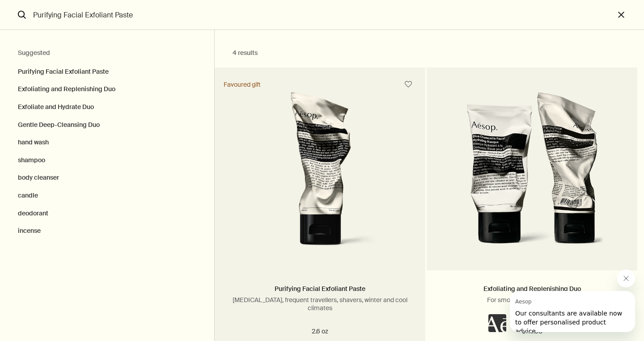 The image size is (644, 341). What do you see at coordinates (320, 174) in the screenshot?
I see `img: Aesop’s Purifying Facial Exfoliant Paste; a cream-based exfoliant for dry skin, enhanced with fin...` at bounding box center [320, 174].